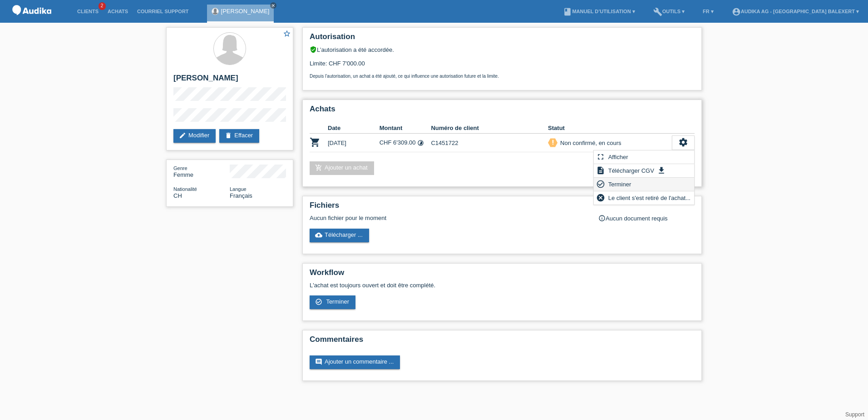 The width and height of the screenshot is (868, 420). Describe the element at coordinates (683, 142) in the screenshot. I see `i: settings` at that location.